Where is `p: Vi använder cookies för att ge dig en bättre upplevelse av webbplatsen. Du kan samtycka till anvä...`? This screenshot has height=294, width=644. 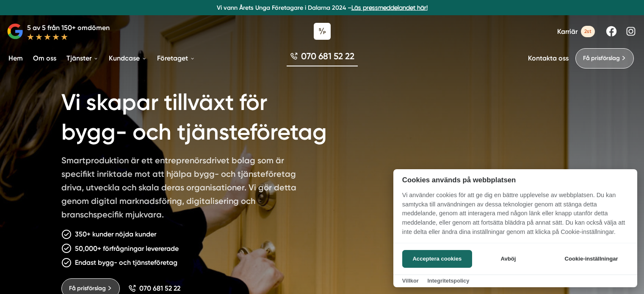 p: Vi använder cookies för att ge dig en bättre upplevelse av webbplatsen. Du kan samtycka till anvä... is located at coordinates (515, 216).